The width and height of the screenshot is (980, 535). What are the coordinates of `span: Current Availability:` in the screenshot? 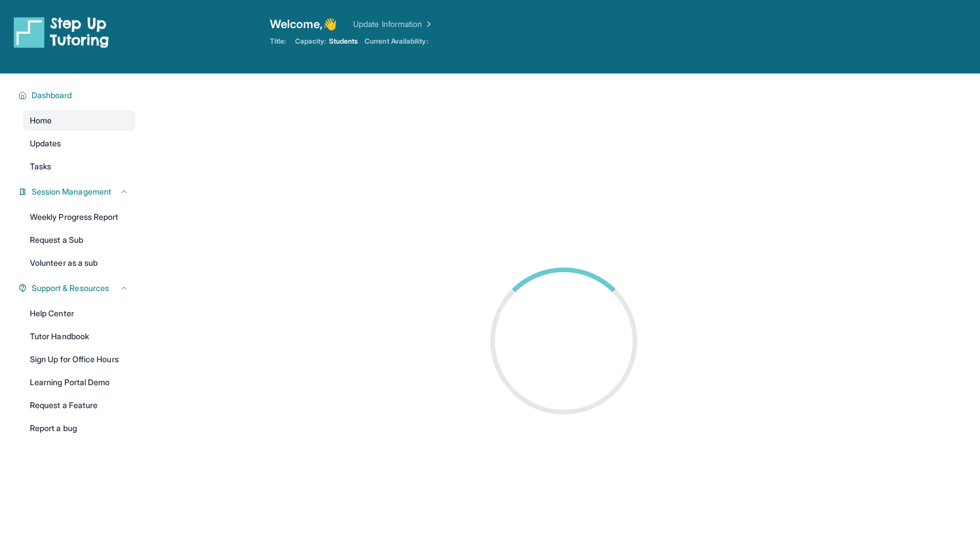 It's located at (396, 41).